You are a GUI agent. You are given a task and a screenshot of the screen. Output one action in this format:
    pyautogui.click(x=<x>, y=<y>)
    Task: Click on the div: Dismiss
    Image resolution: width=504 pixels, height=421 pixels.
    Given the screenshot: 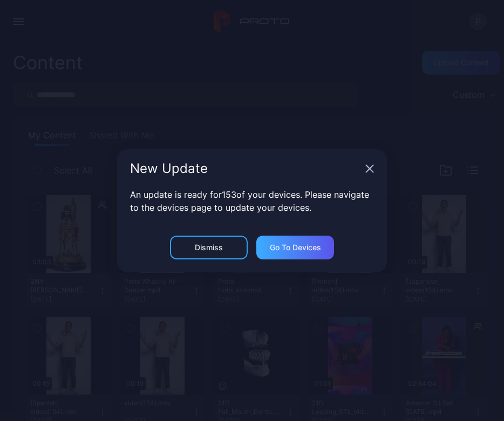 What is the action you would take?
    pyautogui.click(x=209, y=247)
    